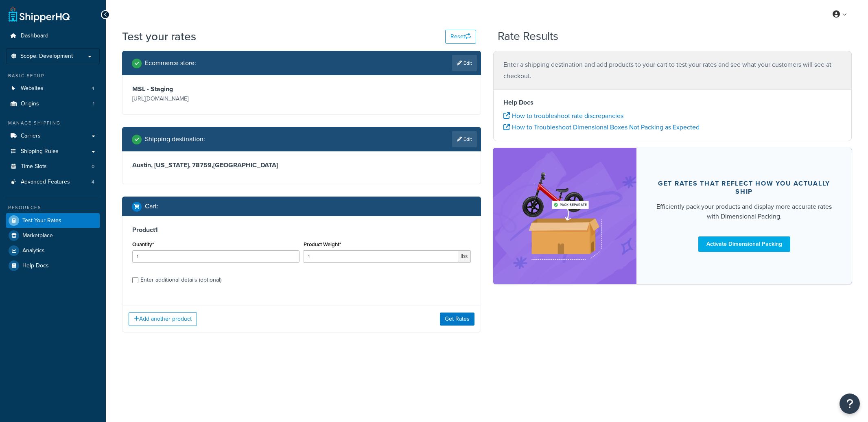  What do you see at coordinates (53, 251) in the screenshot?
I see `a: Analytics` at bounding box center [53, 251].